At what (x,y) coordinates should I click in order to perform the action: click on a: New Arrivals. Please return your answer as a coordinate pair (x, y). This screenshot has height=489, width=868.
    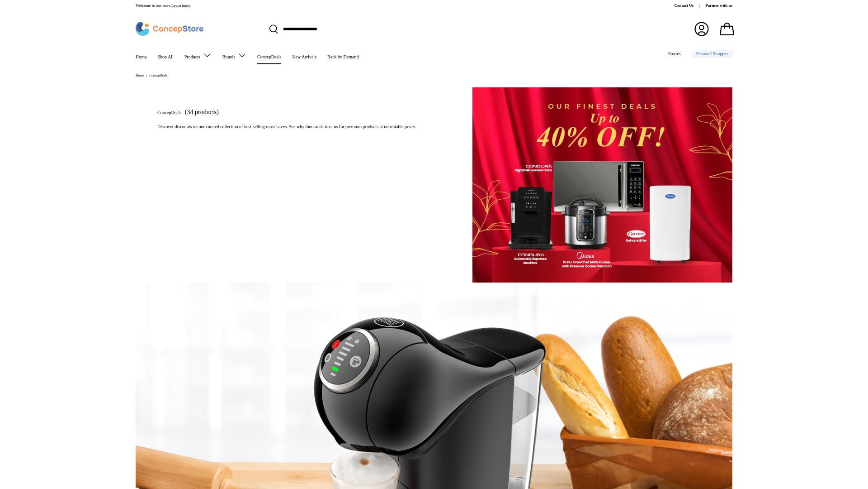
    Looking at the image, I should click on (304, 57).